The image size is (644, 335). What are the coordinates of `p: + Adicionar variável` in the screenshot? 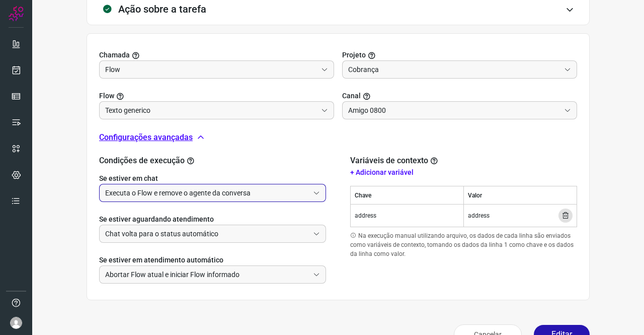 It's located at (463, 172).